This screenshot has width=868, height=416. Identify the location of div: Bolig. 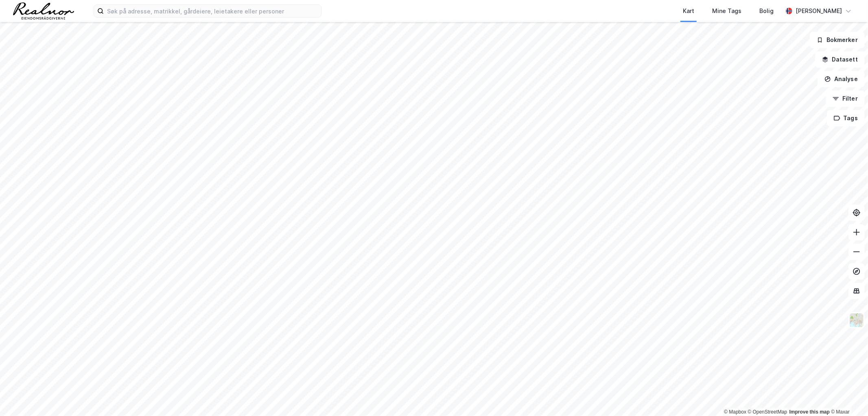
(766, 11).